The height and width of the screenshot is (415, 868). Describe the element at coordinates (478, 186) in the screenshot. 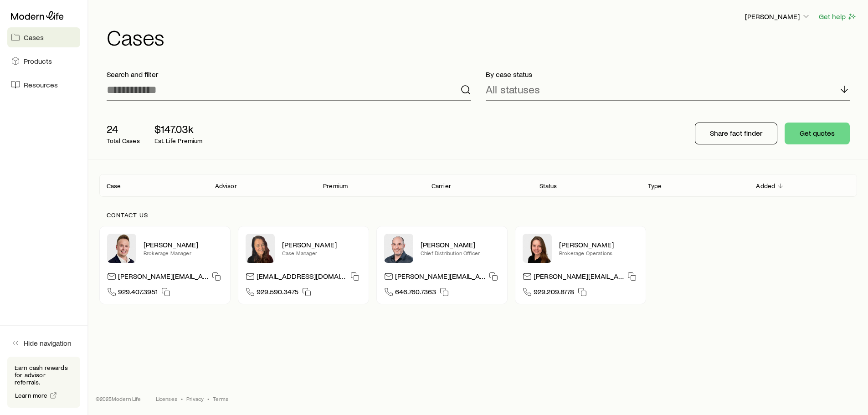

I see `div: Client cases` at that location.